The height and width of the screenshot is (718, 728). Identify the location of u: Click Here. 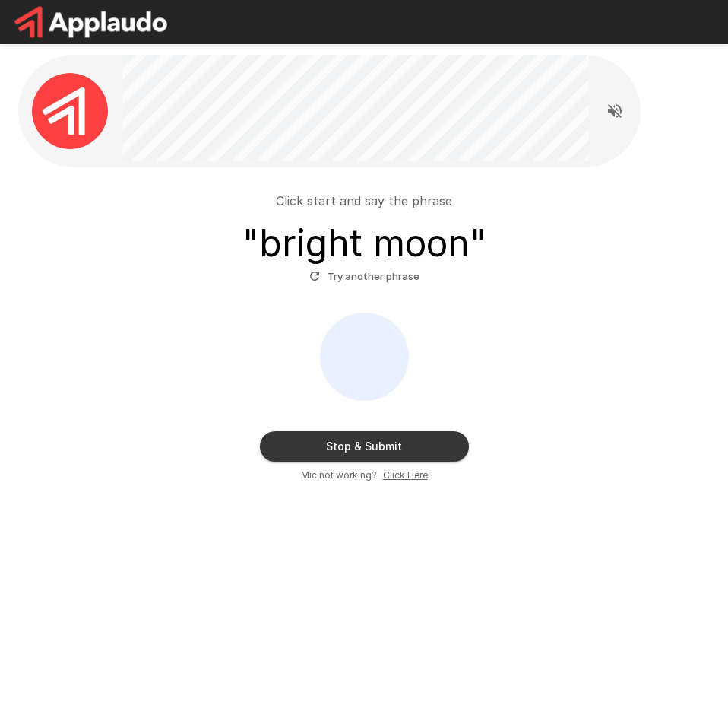
(405, 475).